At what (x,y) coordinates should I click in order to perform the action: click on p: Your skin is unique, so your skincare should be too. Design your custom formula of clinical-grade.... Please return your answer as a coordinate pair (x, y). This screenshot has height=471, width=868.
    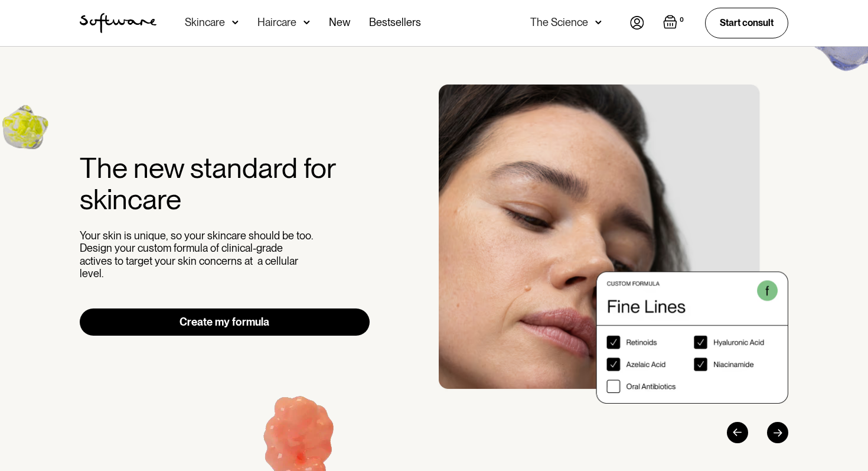
    Looking at the image, I should click on (198, 255).